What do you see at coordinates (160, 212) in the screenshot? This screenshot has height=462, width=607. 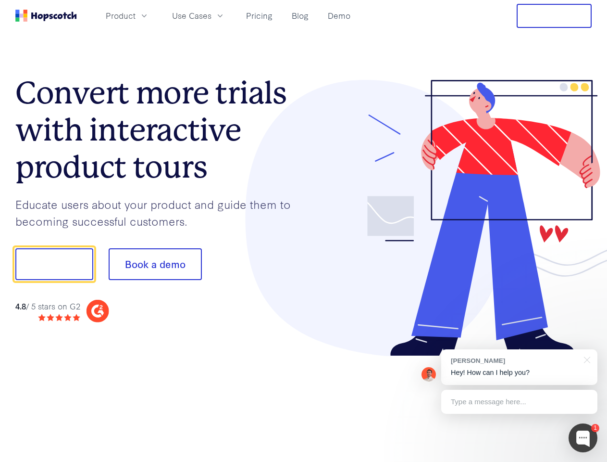 I see `p: Educate users about your product and guide them to becoming successful customers.` at bounding box center [160, 212].